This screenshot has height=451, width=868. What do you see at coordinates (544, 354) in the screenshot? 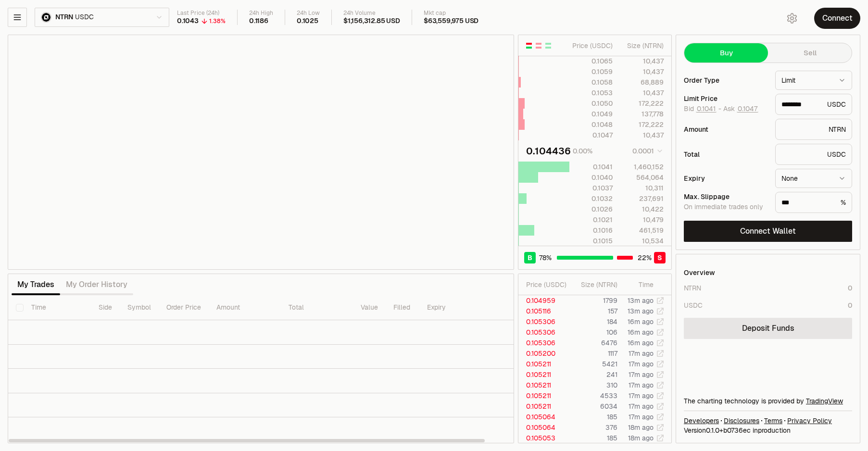
I see `td: 0.105200` at bounding box center [544, 354].